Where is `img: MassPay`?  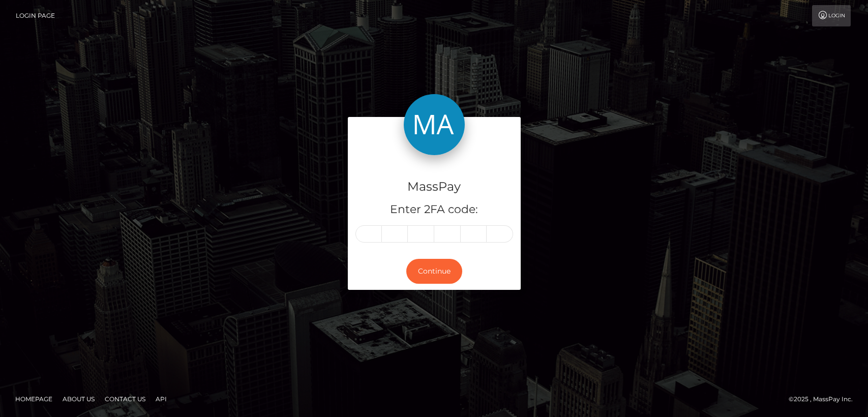
img: MassPay is located at coordinates (434, 125).